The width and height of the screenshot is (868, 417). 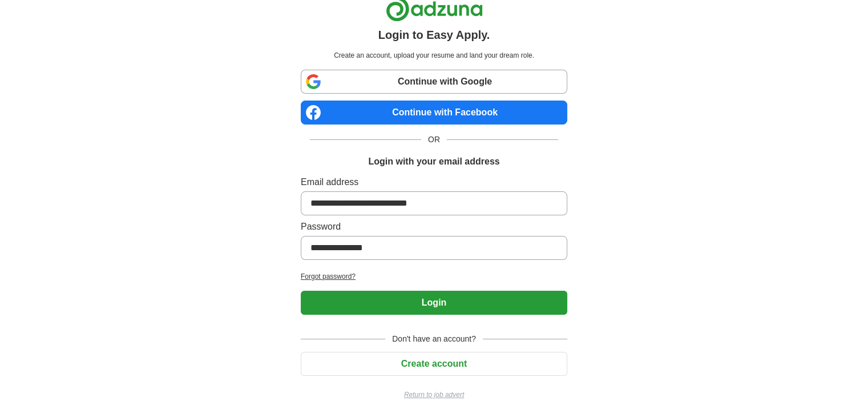 I want to click on a: Create account, so click(x=434, y=364).